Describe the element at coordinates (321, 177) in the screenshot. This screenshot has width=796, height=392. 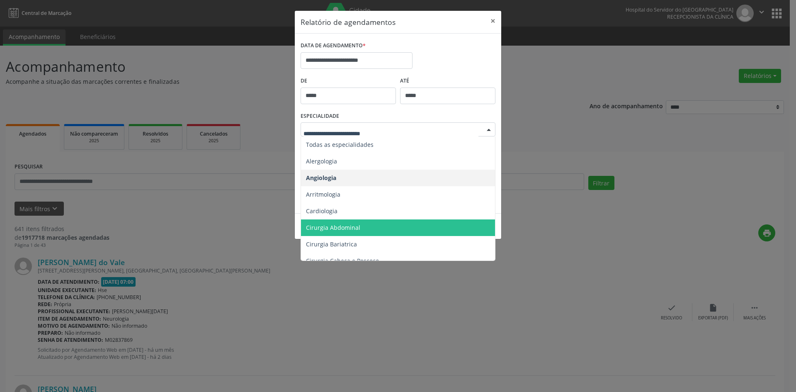
I see `span: Angiologia` at that location.